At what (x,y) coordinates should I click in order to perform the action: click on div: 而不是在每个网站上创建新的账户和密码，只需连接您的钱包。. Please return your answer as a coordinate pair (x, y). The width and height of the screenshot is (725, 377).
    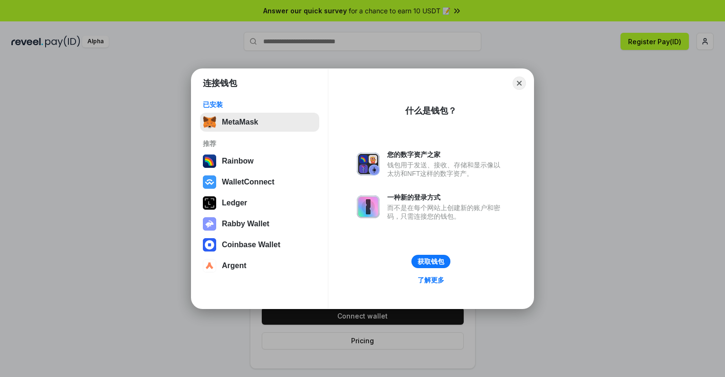
    Looking at the image, I should click on (446, 212).